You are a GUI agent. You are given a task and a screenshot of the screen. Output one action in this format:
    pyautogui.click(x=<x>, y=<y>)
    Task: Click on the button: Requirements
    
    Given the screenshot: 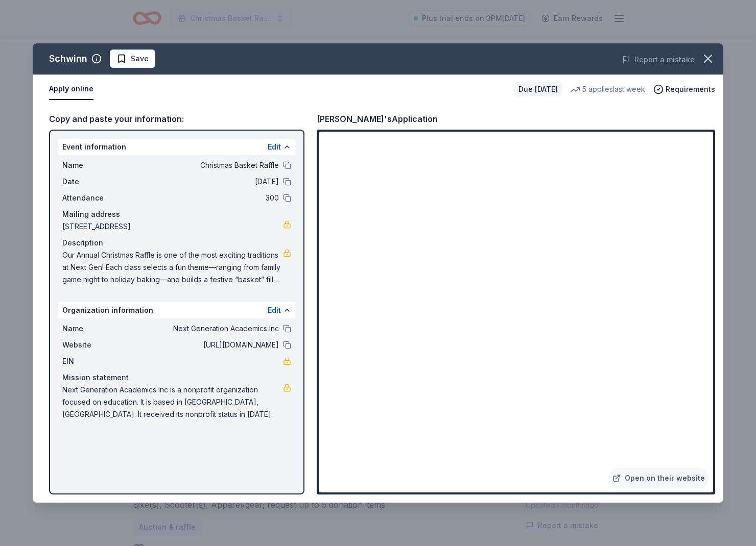 What is the action you would take?
    pyautogui.click(x=684, y=90)
    